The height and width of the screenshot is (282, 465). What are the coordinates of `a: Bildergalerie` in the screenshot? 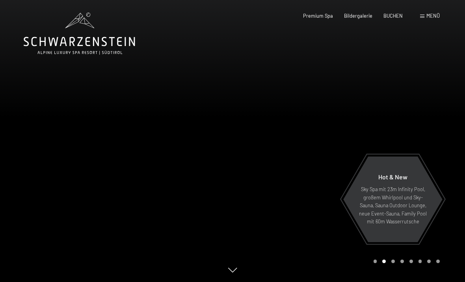 It's located at (358, 16).